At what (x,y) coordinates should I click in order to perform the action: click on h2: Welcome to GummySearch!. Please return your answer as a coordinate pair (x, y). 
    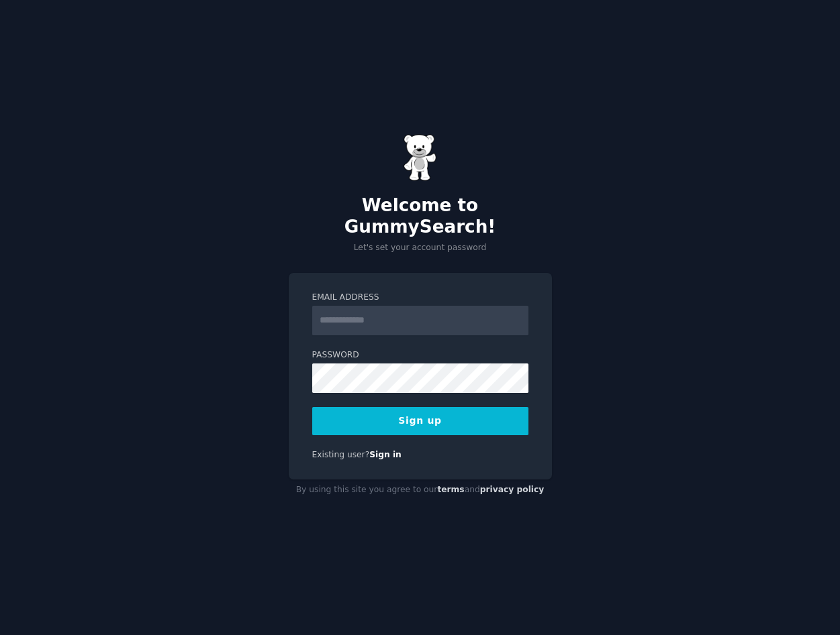
    Looking at the image, I should click on (420, 216).